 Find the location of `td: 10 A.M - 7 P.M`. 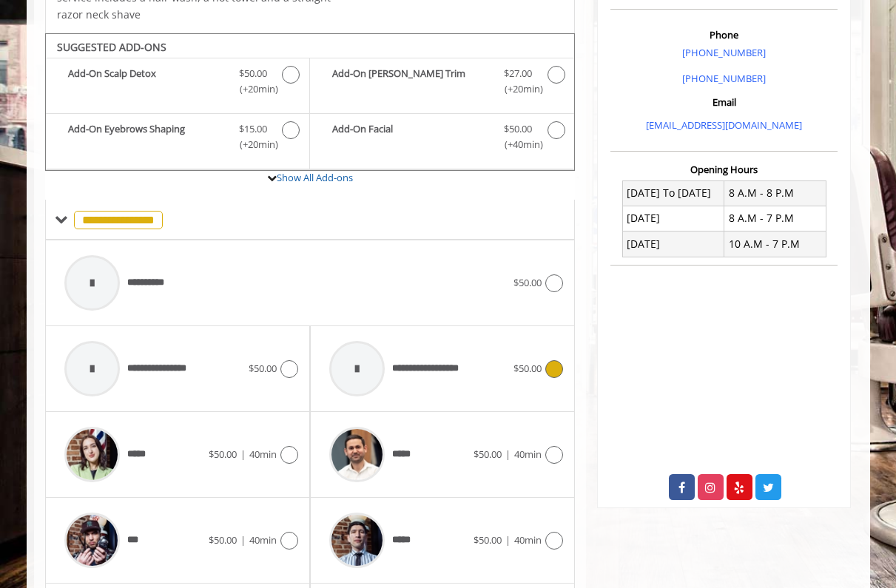

td: 10 A.M - 7 P.M is located at coordinates (775, 244).